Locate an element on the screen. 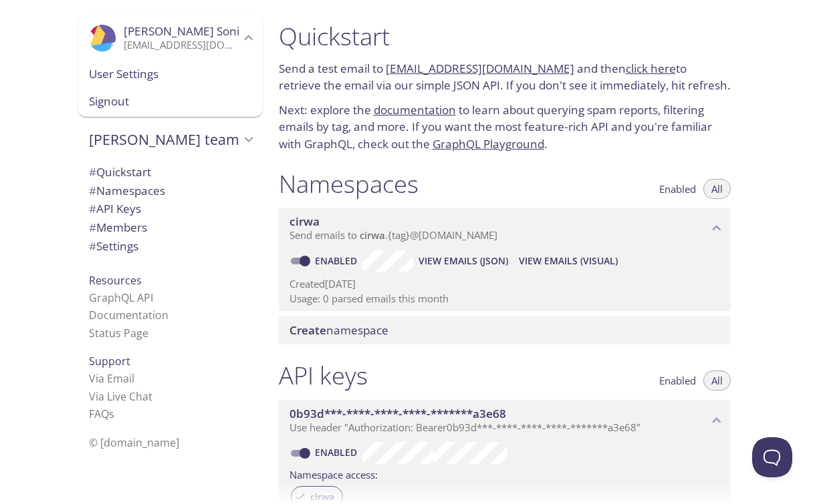  span: View Emails (JSON) is located at coordinates (463, 261).